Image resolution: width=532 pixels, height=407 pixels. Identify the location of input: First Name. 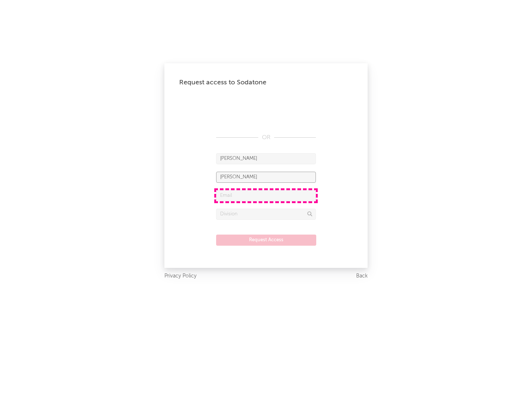
(266, 159).